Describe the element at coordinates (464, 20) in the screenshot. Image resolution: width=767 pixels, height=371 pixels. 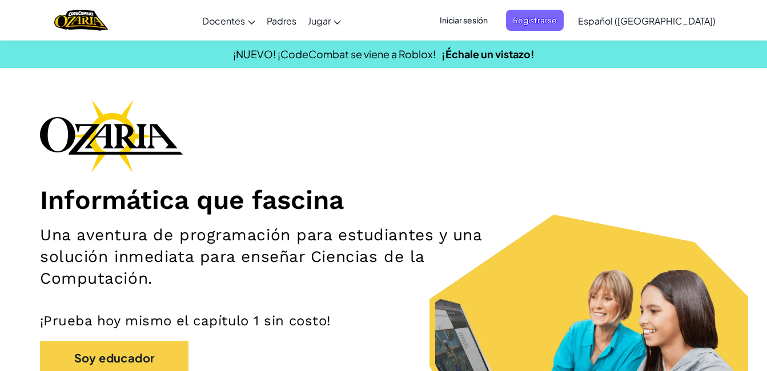
I see `button: Iniciar sesión` at that location.